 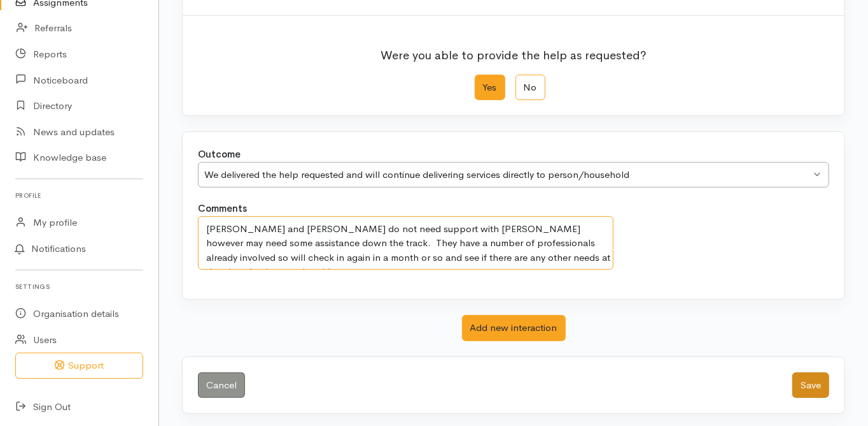 I want to click on button: Support, so click(x=79, y=365).